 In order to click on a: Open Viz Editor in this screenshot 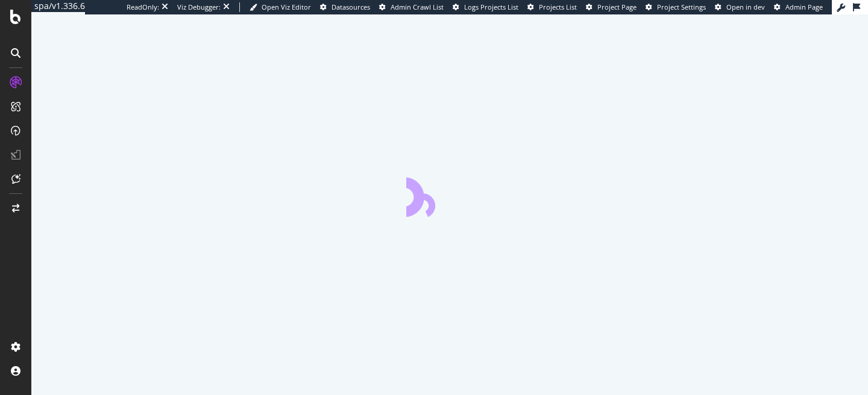, I will do `click(281, 7)`.